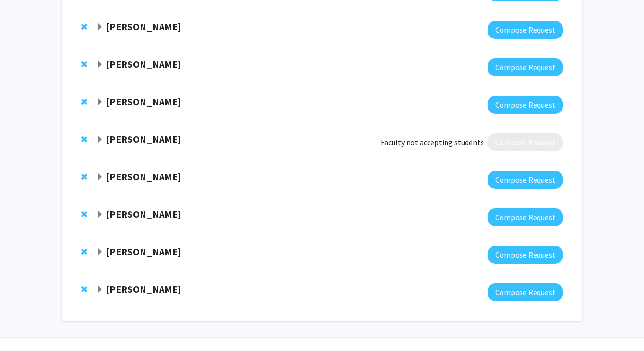 This screenshot has width=644, height=351. What do you see at coordinates (84, 214) in the screenshot?
I see `span: Remove Kenneth Myers from bookmarks` at bounding box center [84, 214].